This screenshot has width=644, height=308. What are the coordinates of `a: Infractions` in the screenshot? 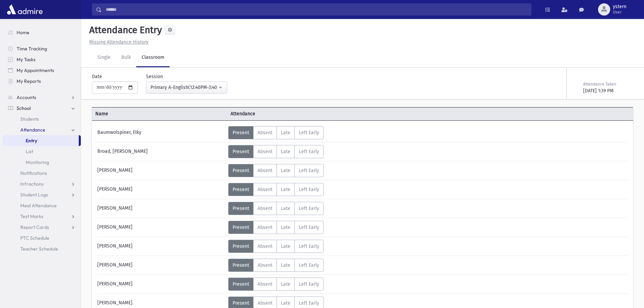 It's located at (42, 184).